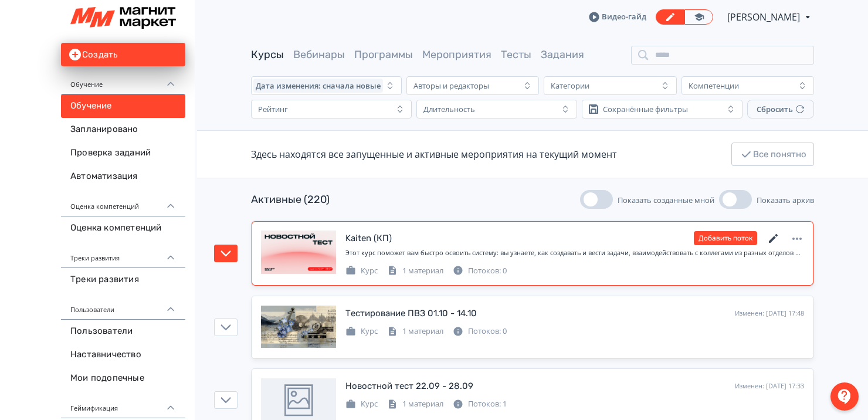  I want to click on div: Обучение, so click(123, 80).